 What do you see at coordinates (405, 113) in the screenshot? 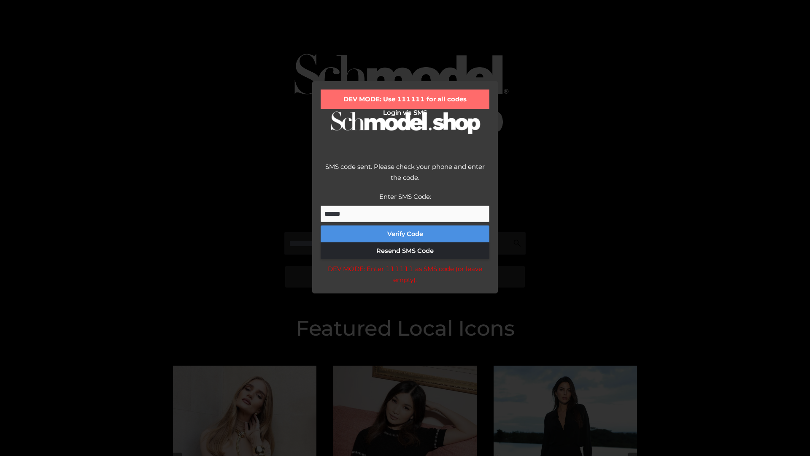
I see `h2: Login via SMS` at bounding box center [405, 113].